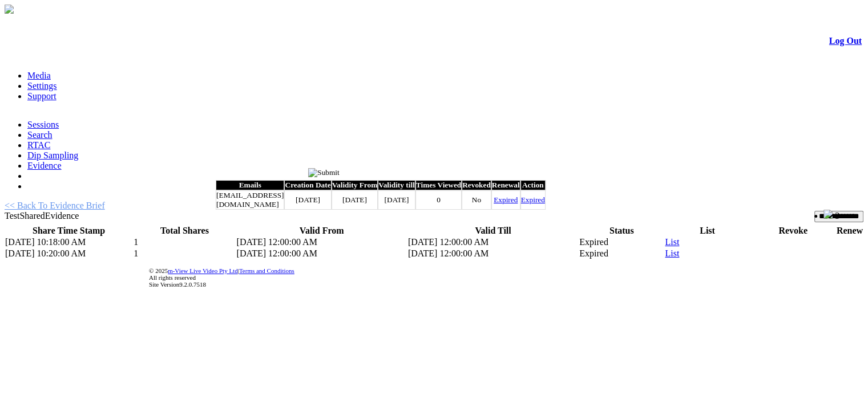 The image size is (868, 416). What do you see at coordinates (476, 200) in the screenshot?
I see `td: No` at bounding box center [476, 200].